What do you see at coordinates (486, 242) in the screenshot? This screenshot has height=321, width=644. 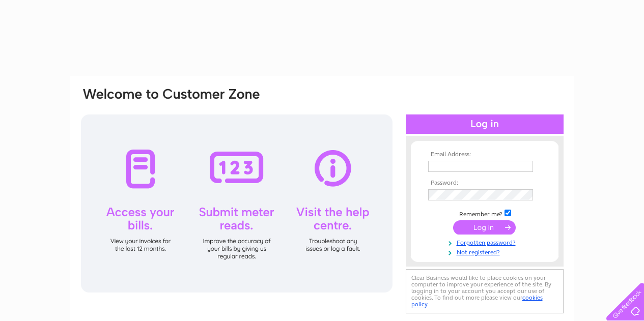 I see `a: Forgotten password?` at bounding box center [486, 242].